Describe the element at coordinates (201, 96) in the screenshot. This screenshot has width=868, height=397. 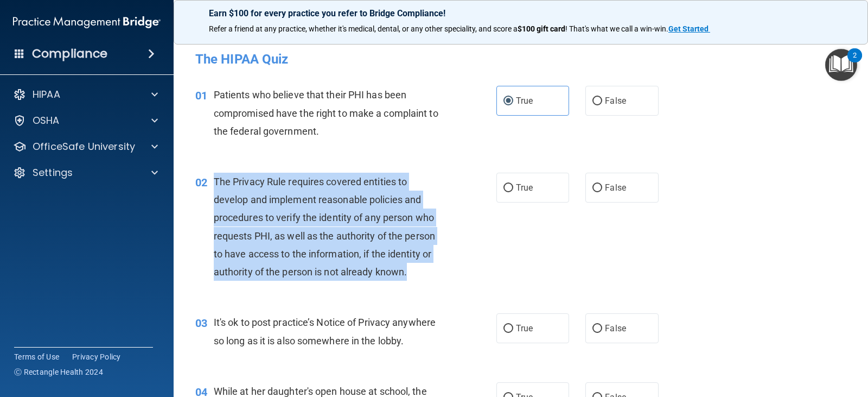
I see `span: 01` at that location.